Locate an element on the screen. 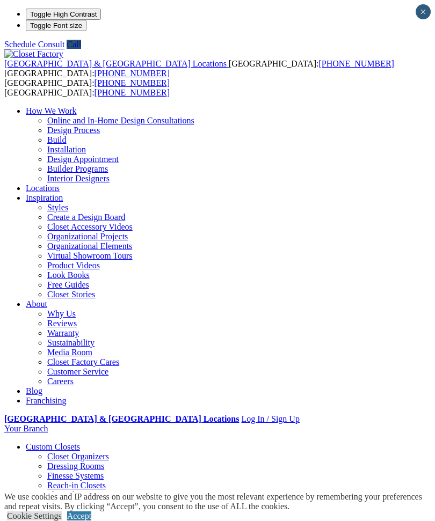 This screenshot has width=435, height=521. a: Locations is located at coordinates (42, 188).